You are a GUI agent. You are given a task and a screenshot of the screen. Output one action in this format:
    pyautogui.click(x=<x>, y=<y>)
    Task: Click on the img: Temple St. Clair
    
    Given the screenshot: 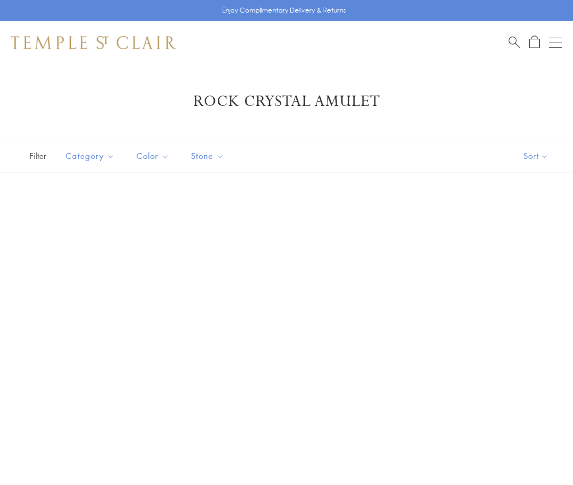 What is the action you would take?
    pyautogui.click(x=93, y=43)
    